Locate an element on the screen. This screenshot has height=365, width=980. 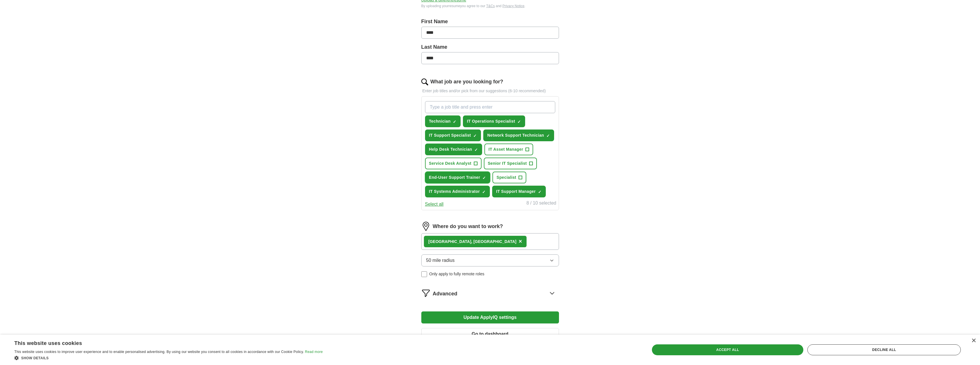
div: Accept all is located at coordinates (728, 350).